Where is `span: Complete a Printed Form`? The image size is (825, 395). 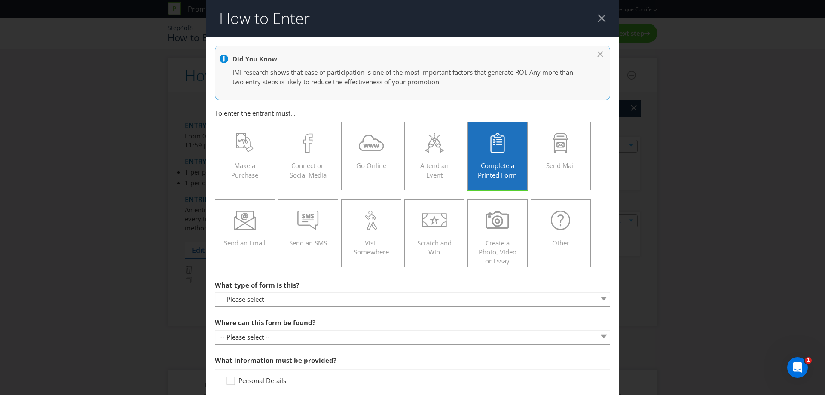 span: Complete a Printed Form is located at coordinates (497, 170).